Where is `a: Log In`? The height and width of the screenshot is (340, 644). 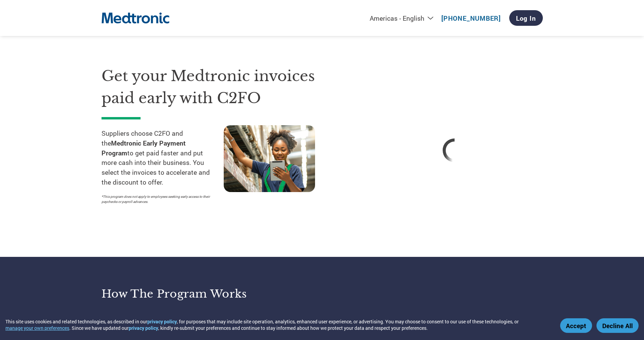 a: Log In is located at coordinates (526, 18).